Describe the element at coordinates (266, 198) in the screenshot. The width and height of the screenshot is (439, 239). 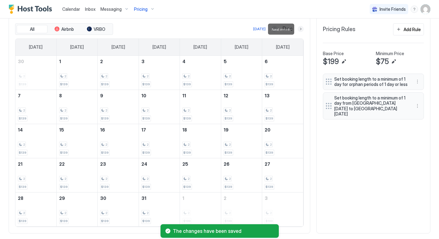
I see `span: 3` at that location.